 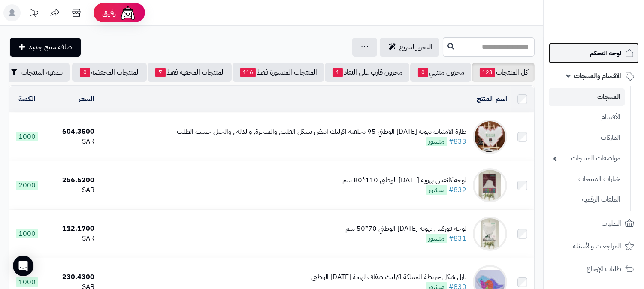 What do you see at coordinates (23, 266) in the screenshot?
I see `div: Open Intercom Messenger` at bounding box center [23, 266].